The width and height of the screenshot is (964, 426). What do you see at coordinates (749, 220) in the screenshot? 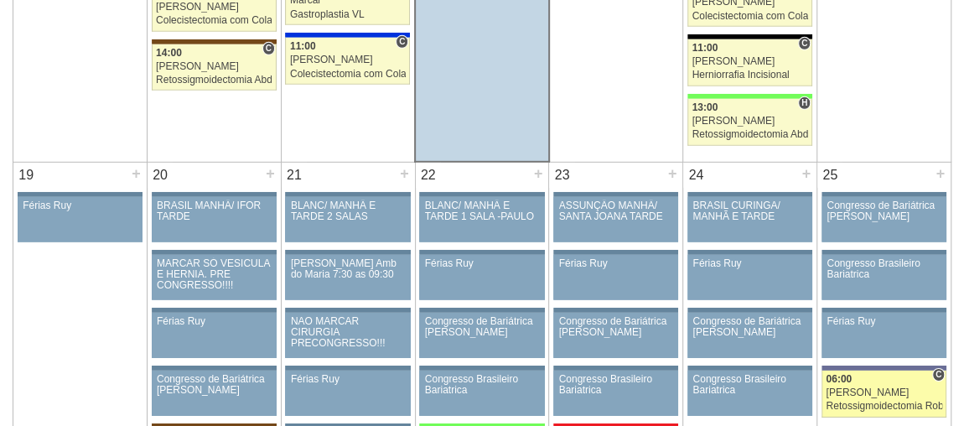
I see `a: BRASIL CURINGA/ MANHÃ E TARDE` at bounding box center [749, 220].